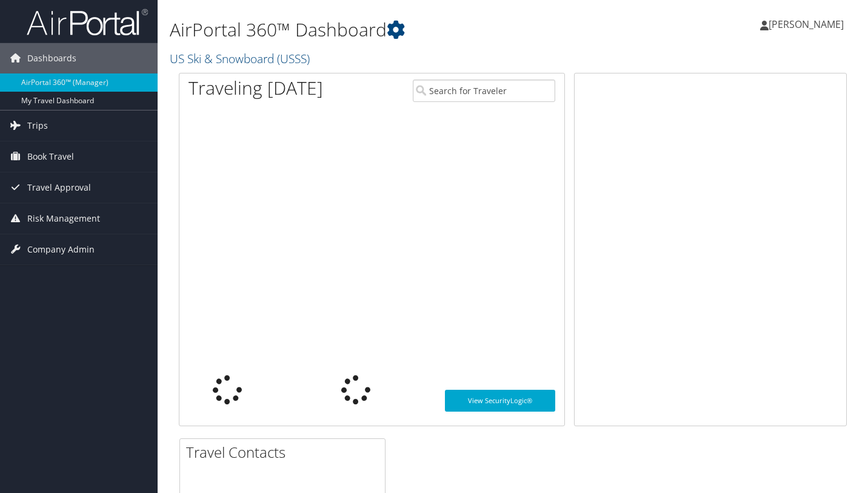 The height and width of the screenshot is (493, 868). Describe the element at coordinates (484, 90) in the screenshot. I see `input: Search for Traveler` at that location.